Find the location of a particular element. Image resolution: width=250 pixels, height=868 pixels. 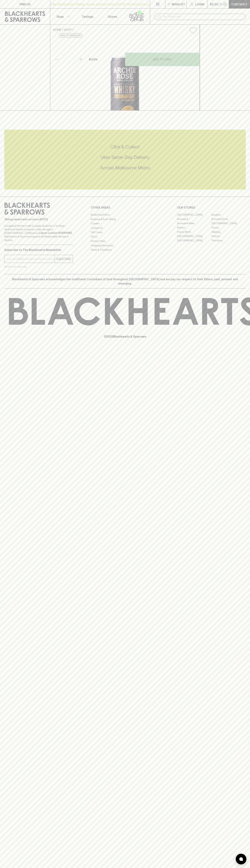

div: Bottle is located at coordinates (106, 59).